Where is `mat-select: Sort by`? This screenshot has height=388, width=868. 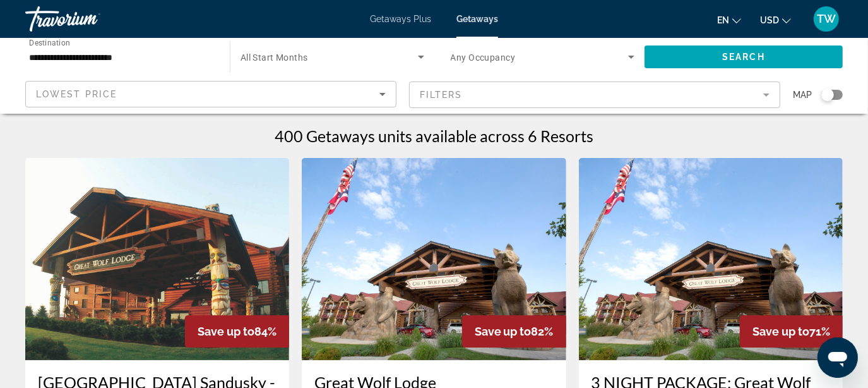 mat-select: Sort by is located at coordinates (211, 94).